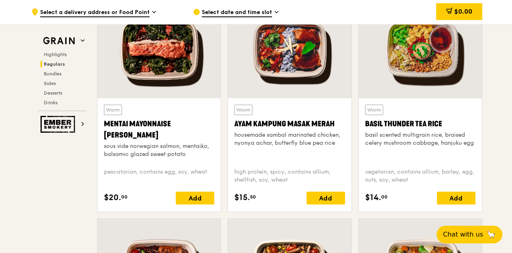 Image resolution: width=512 pixels, height=253 pixels. Describe the element at coordinates (420, 124) in the screenshot. I see `div: Basil Thunder Tea Rice` at that location.